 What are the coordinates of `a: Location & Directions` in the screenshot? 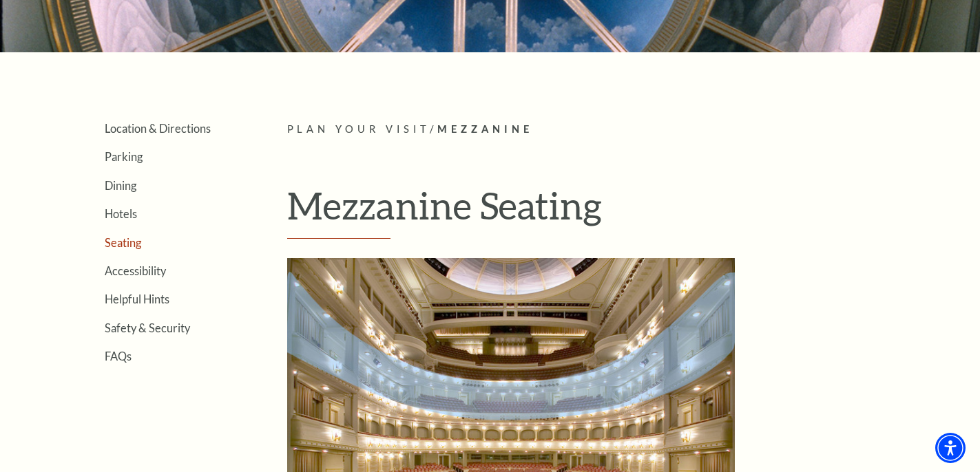 It's located at (157, 128).